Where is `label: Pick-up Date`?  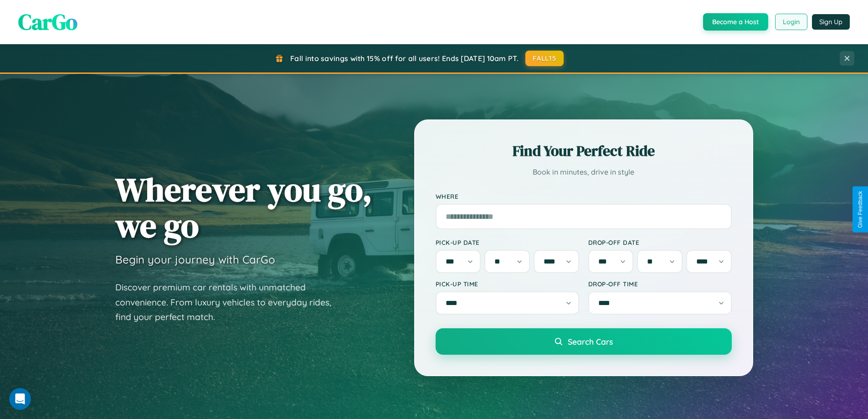
label: Pick-up Date is located at coordinates (507, 242).